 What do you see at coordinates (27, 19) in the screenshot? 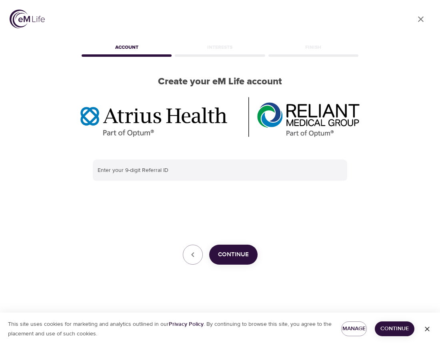
I see `img: logo` at bounding box center [27, 19].